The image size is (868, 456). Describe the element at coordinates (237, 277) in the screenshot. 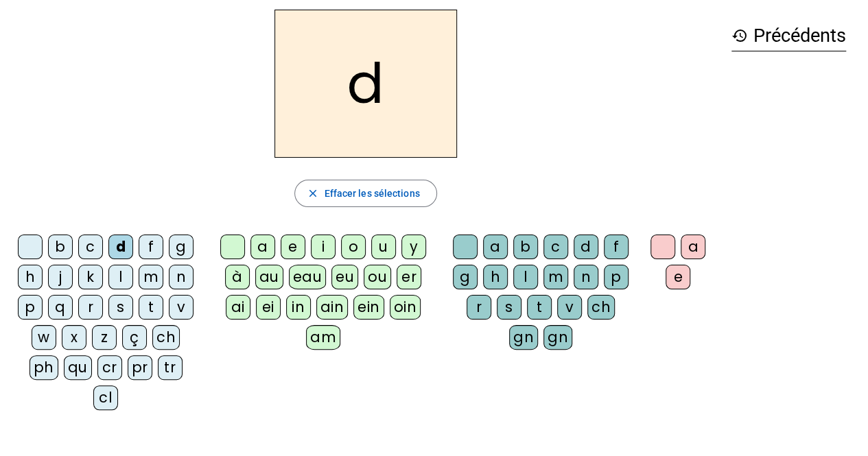

I see `div: à` at that location.